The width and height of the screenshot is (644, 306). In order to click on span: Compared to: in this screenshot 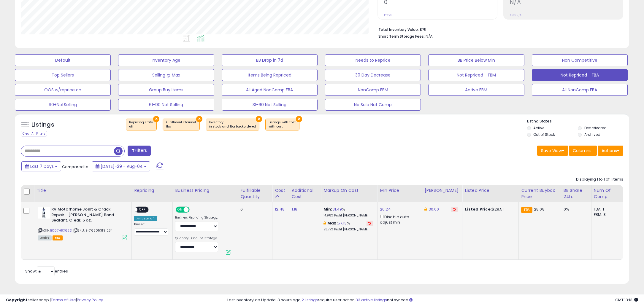, I will do `click(76, 167)`.